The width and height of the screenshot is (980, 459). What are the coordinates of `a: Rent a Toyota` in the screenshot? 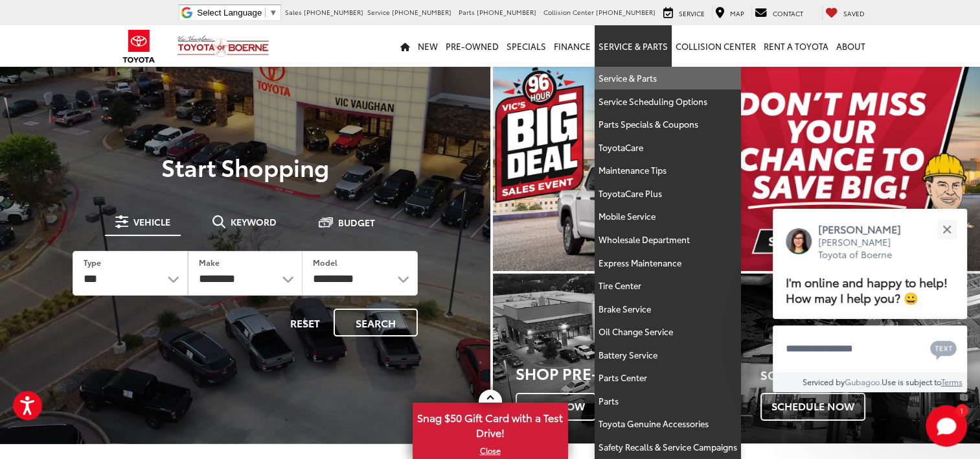 It's located at (796, 46).